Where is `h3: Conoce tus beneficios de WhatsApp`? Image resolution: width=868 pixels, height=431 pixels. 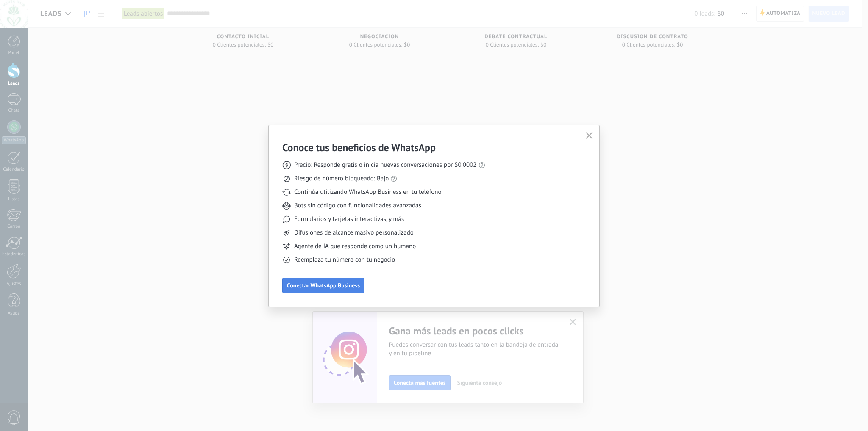 h3: Conoce tus beneficios de WhatsApp is located at coordinates (359, 148).